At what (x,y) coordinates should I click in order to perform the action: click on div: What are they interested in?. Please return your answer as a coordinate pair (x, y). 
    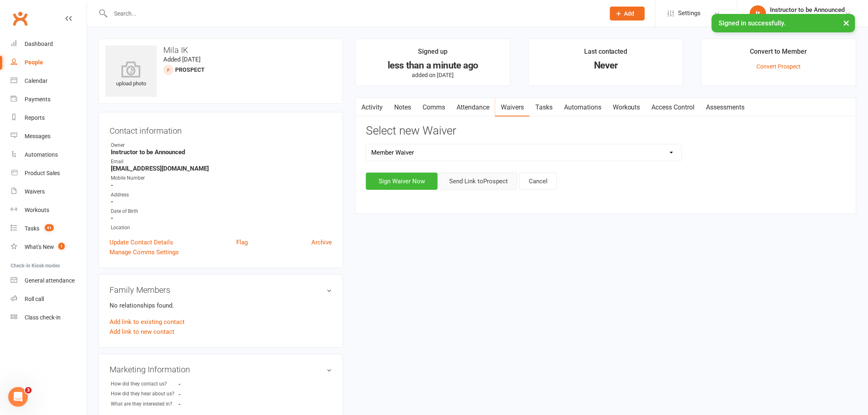
    Looking at the image, I should click on (144, 404).